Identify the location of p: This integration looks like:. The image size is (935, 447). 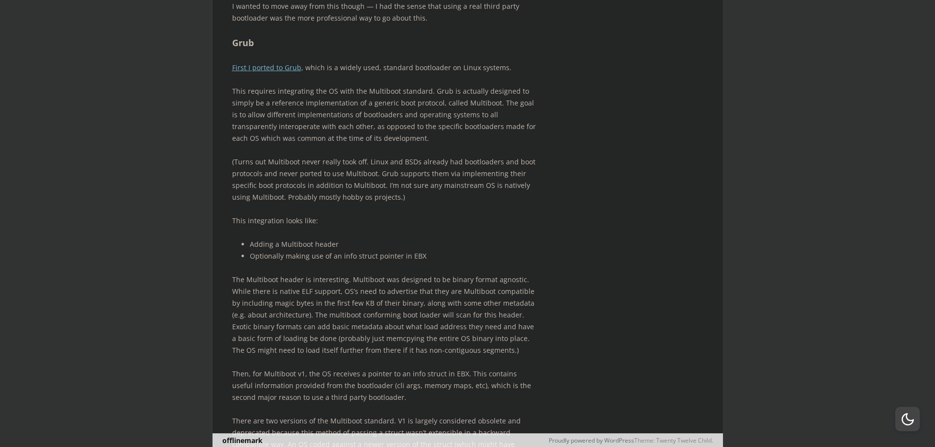
(385, 221).